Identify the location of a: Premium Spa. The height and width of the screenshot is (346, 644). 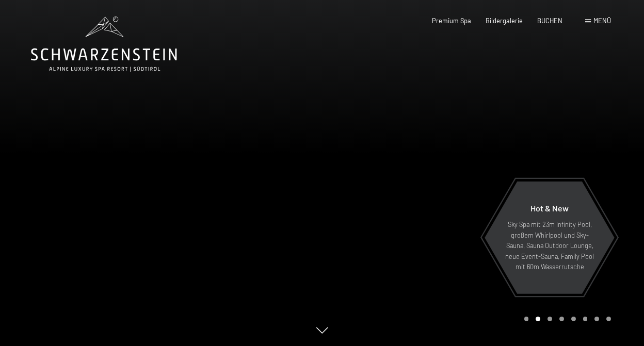
(452, 21).